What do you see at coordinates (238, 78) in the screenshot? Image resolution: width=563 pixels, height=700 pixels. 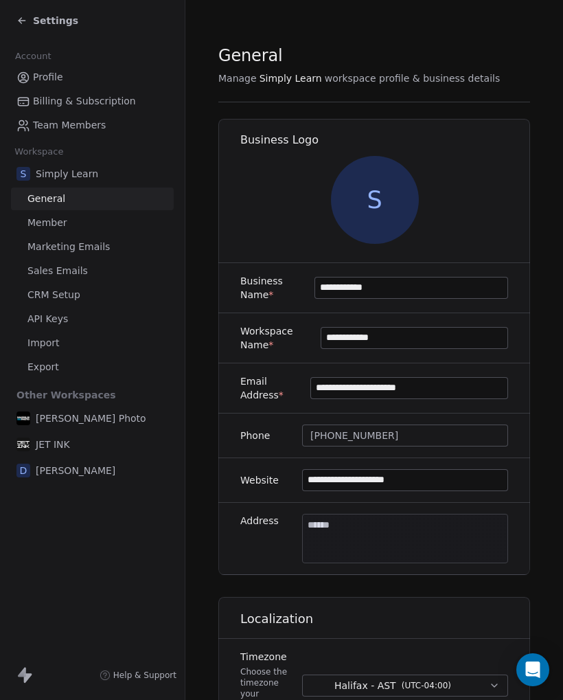 I see `span: Manage` at bounding box center [238, 78].